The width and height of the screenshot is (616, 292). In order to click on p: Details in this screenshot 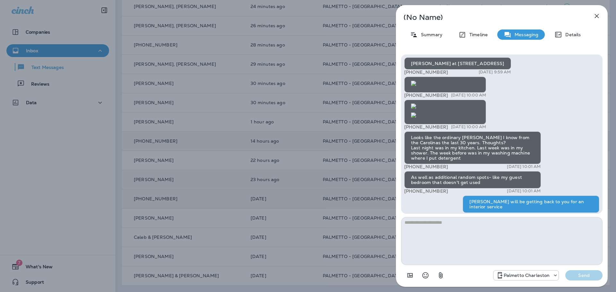, I will do `click(572, 35)`.